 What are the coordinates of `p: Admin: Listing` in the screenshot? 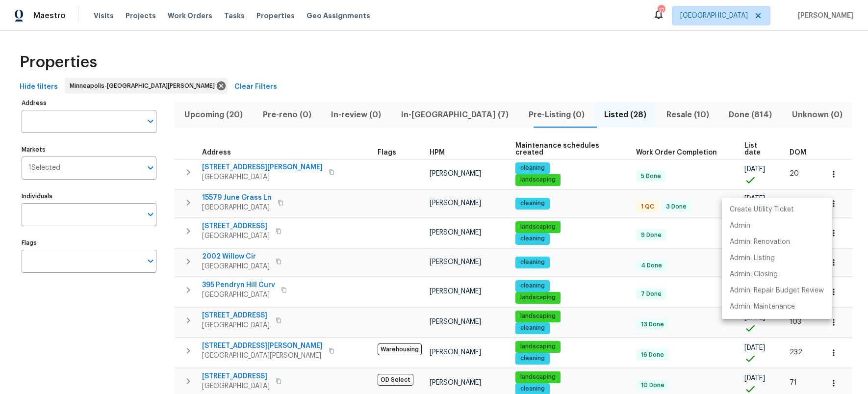 It's located at (752, 258).